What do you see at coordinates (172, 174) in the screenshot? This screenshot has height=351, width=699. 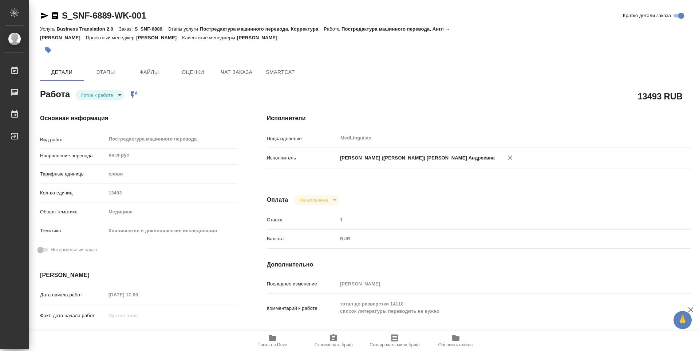 I see `div: слово` at bounding box center [172, 174].